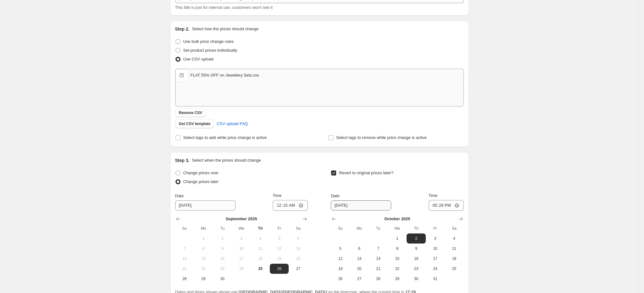 This screenshot has width=644, height=293. What do you see at coordinates (222, 279) in the screenshot?
I see `button: Tuesday September 30 2025` at bounding box center [222, 279].